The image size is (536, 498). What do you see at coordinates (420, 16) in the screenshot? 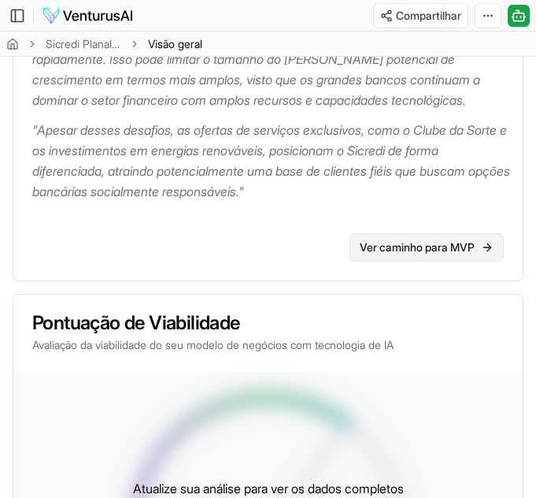
I see `button: Compartilhar` at bounding box center [420, 16].